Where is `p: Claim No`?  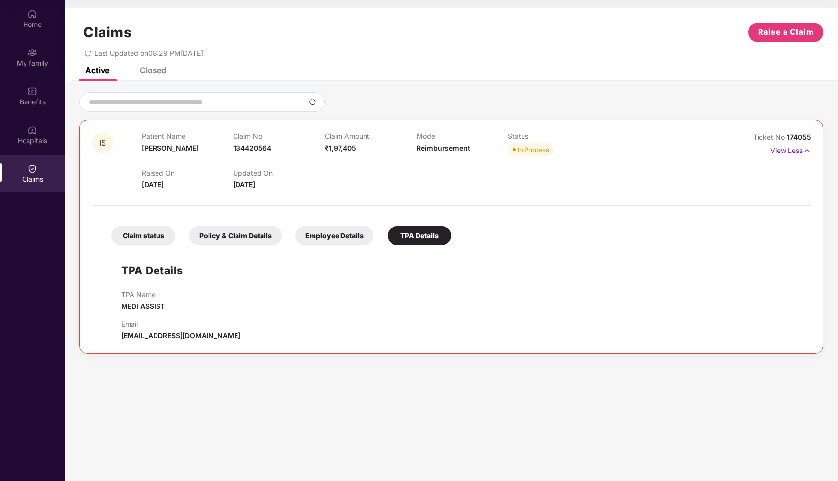
p: Claim No is located at coordinates (279, 136).